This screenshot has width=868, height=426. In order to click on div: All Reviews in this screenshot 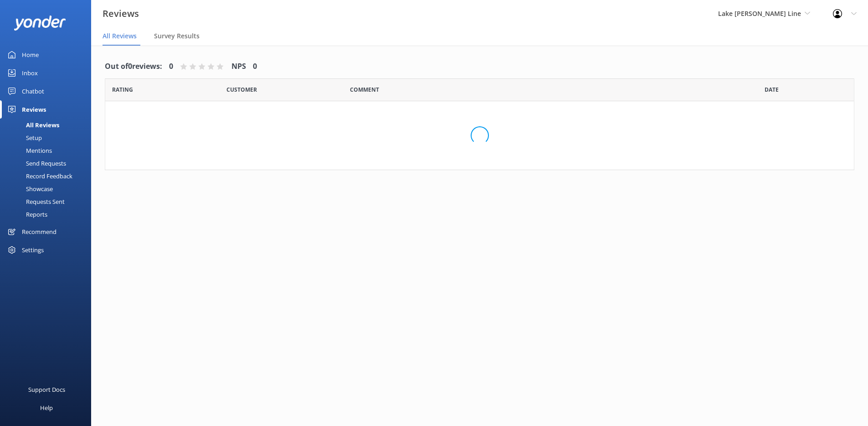, I will do `click(32, 125)`.